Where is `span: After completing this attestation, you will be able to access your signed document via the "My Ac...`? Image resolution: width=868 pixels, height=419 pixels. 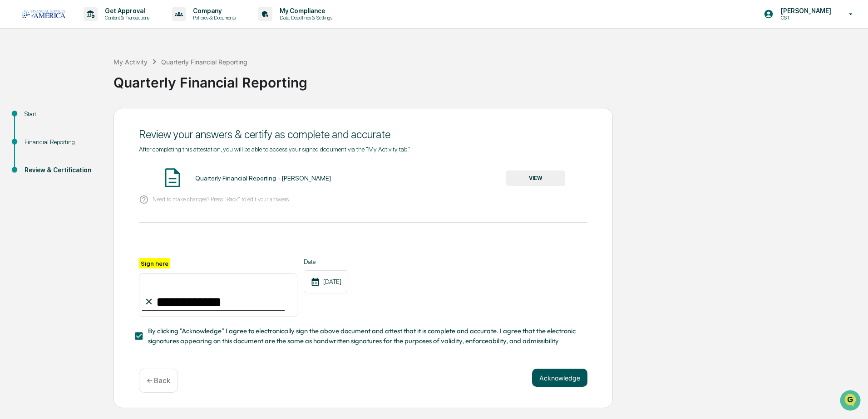
span: After completing this attestation, you will be able to access your signed document via the "My Ac... is located at coordinates (275, 149).